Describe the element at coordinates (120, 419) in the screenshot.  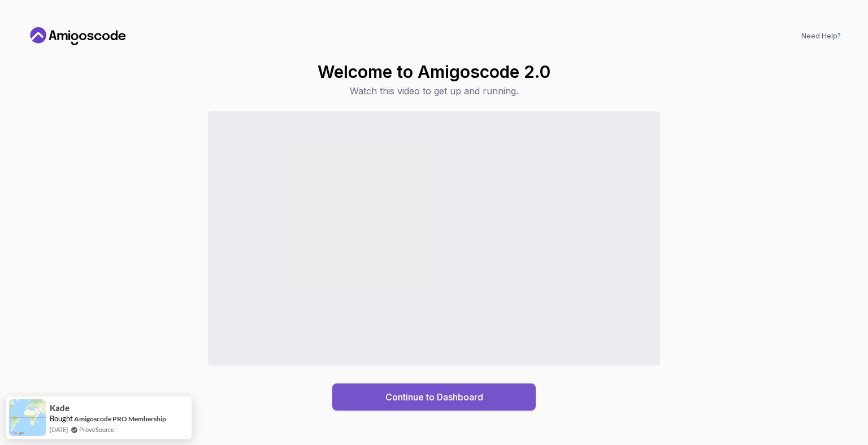
I see `a: Amigoscode PRO Membership` at that location.